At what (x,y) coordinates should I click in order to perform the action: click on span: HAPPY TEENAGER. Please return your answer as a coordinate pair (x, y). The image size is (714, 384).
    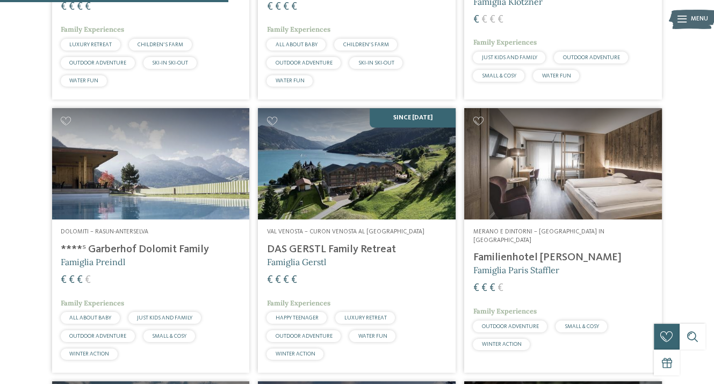
    Looking at the image, I should click on (297, 318).